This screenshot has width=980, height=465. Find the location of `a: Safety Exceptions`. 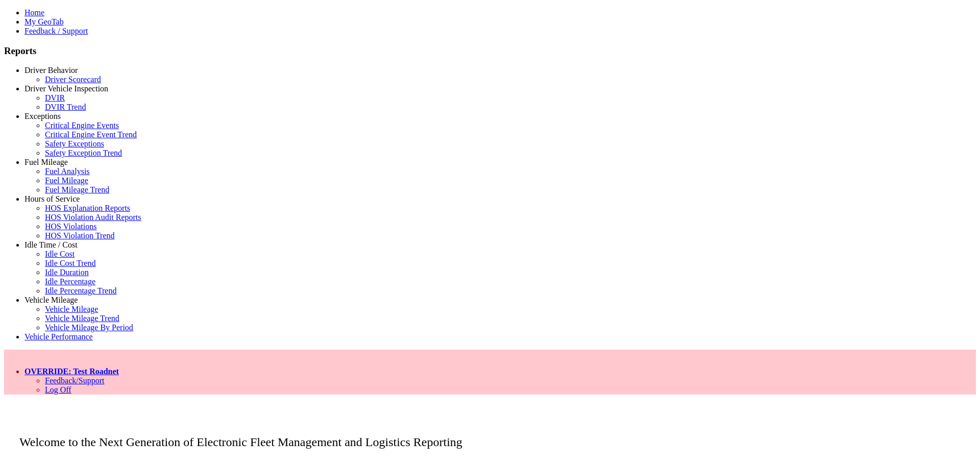

a: Safety Exceptions is located at coordinates (75, 144).